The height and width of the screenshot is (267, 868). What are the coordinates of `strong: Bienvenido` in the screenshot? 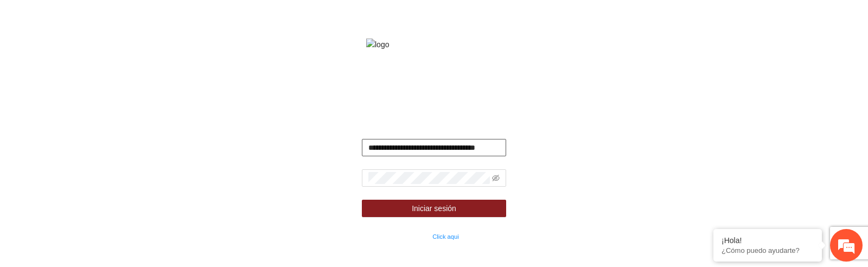 It's located at (434, 125).